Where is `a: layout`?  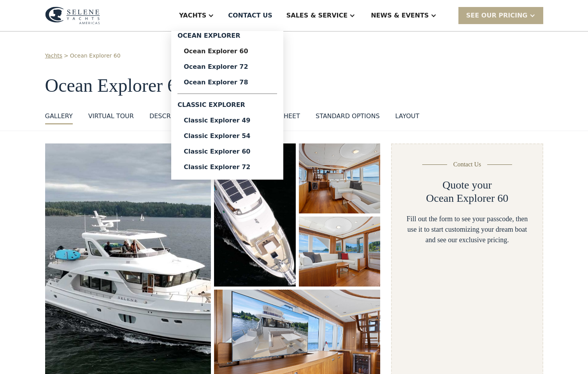 a: layout is located at coordinates (408, 118).